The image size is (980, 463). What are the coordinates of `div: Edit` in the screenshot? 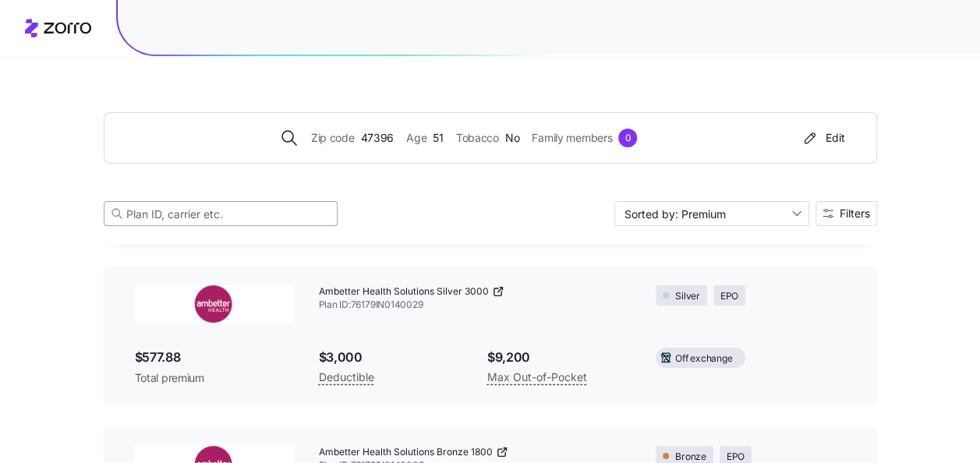 It's located at (822, 138).